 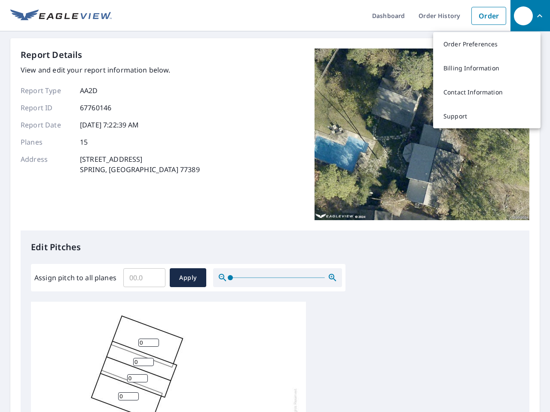 I want to click on label: Assign pitch to all planes, so click(x=75, y=278).